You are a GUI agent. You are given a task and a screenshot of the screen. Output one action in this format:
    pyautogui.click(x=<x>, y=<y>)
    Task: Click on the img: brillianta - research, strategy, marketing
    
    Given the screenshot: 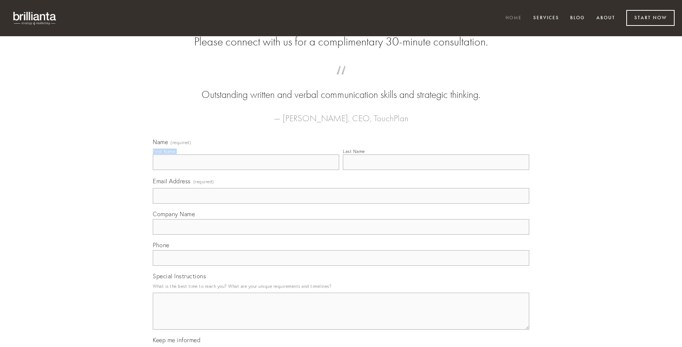 What is the action you would take?
    pyautogui.click(x=35, y=18)
    